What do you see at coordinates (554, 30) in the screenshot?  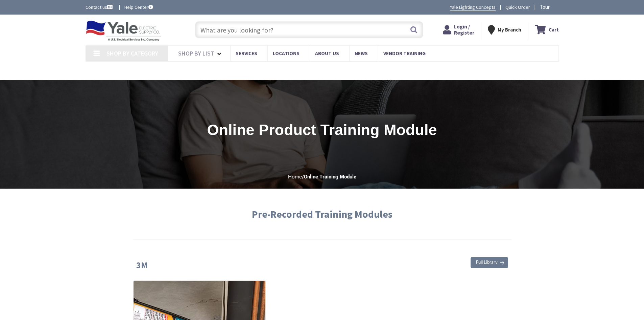 I see `strong: Cart` at bounding box center [554, 30].